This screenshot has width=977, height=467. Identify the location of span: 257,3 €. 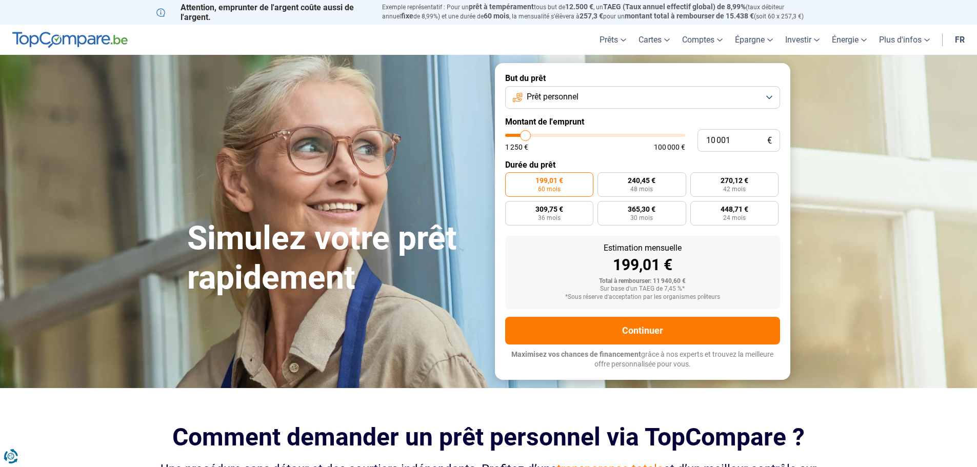
(591, 16).